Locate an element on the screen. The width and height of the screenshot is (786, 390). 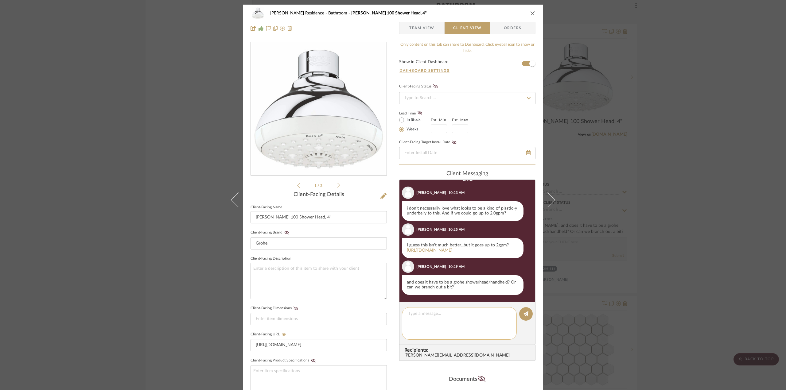
button: Client-Facing Brand is located at coordinates (287, 233).